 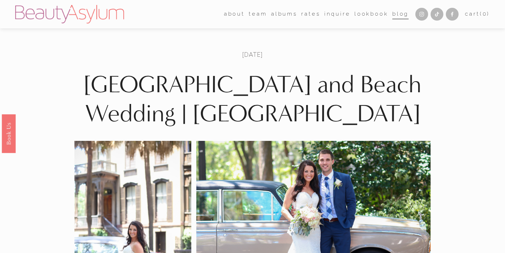 What do you see at coordinates (284, 14) in the screenshot?
I see `a: albums` at bounding box center [284, 14].